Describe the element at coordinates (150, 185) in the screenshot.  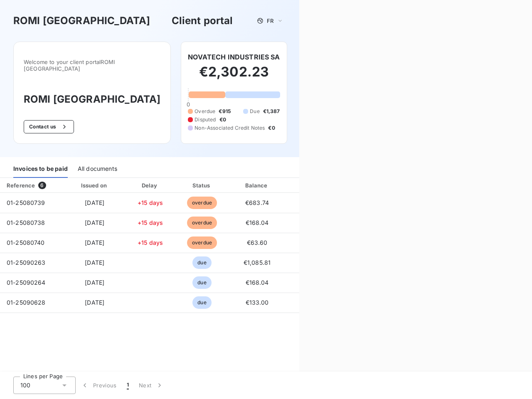
I see `div: Delay` at that location.